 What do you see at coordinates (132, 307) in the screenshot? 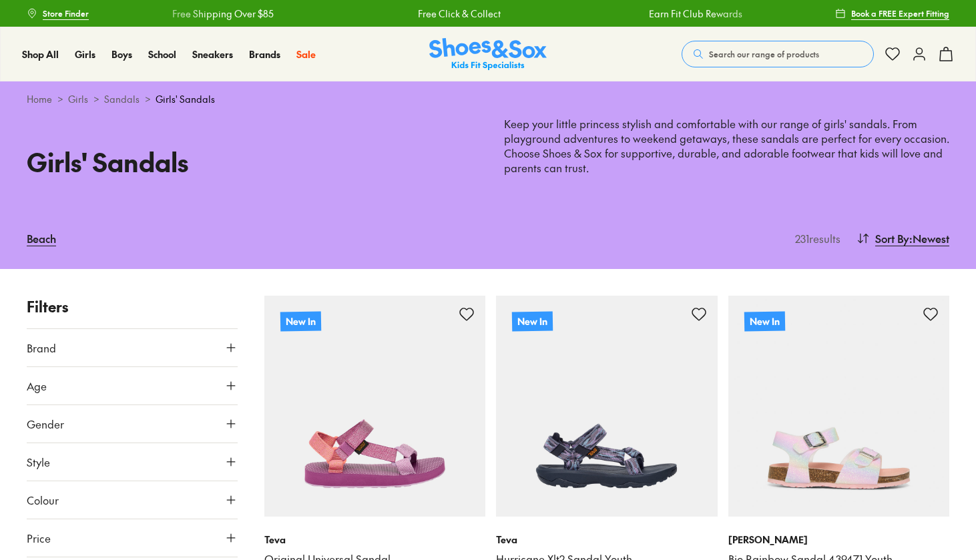
I see `p: Filters` at bounding box center [132, 307].